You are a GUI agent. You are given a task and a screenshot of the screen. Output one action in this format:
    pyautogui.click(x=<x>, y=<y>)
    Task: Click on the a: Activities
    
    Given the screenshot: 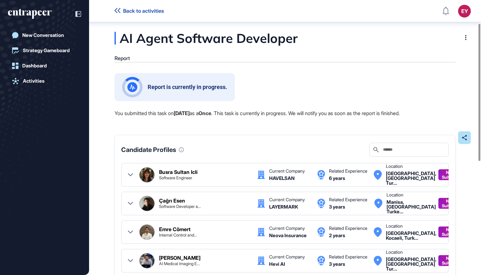 What is the action you would take?
    pyautogui.click(x=45, y=81)
    